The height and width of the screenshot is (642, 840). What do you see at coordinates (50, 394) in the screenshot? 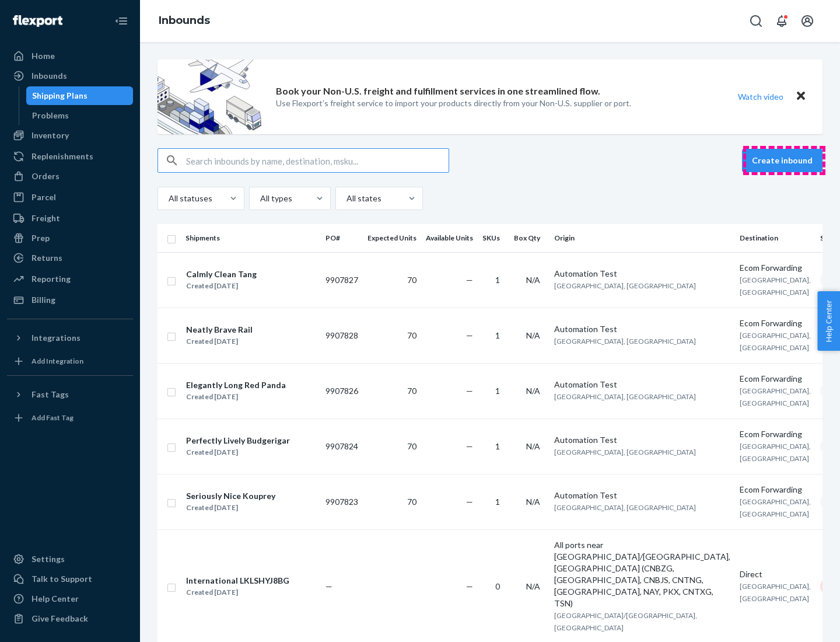
I see `div: Fast Tags` at bounding box center [50, 394].